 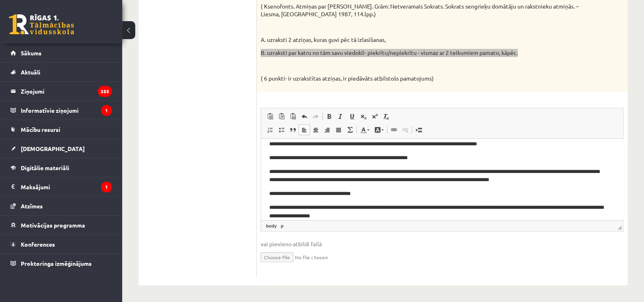 What do you see at coordinates (340, 116) in the screenshot?
I see `a: Italic (Ctrl+I)` at bounding box center [340, 116].